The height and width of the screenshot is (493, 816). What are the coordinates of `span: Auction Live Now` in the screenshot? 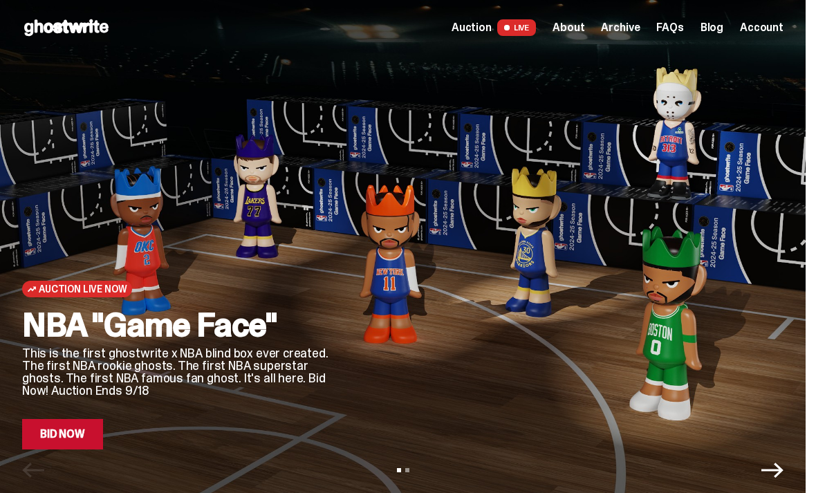 It's located at (82, 289).